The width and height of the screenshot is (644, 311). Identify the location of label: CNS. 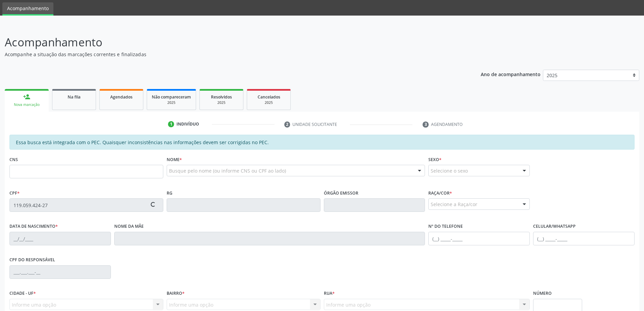
(14, 159).